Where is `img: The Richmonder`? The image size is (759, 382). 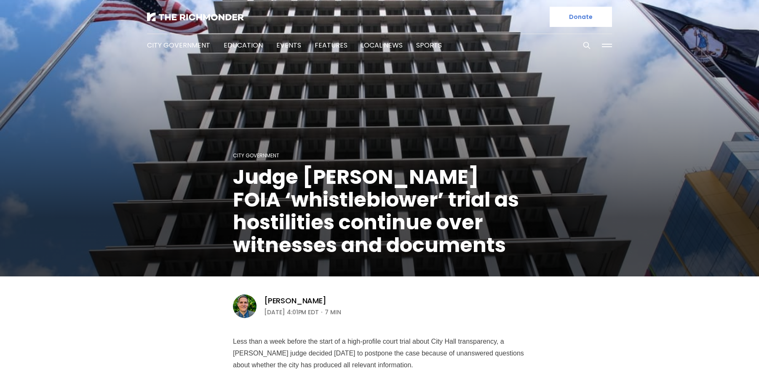
img: The Richmonder is located at coordinates (195, 17).